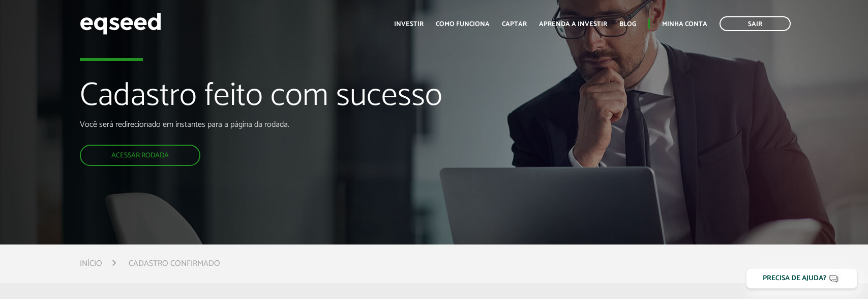  What do you see at coordinates (290, 124) in the screenshot?
I see `p: Você será redirecionado em instantes para a página da rodada.` at bounding box center [290, 124].